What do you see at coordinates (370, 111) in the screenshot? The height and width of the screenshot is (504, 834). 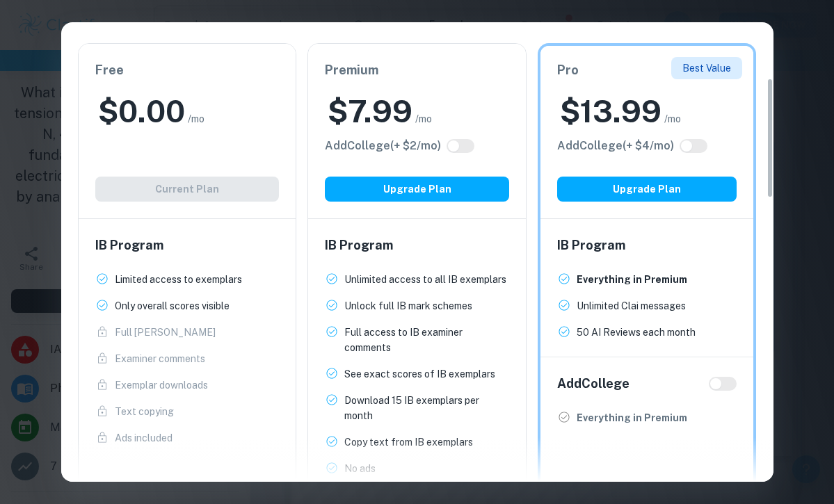 I see `h2: $ 7.99` at bounding box center [370, 111].